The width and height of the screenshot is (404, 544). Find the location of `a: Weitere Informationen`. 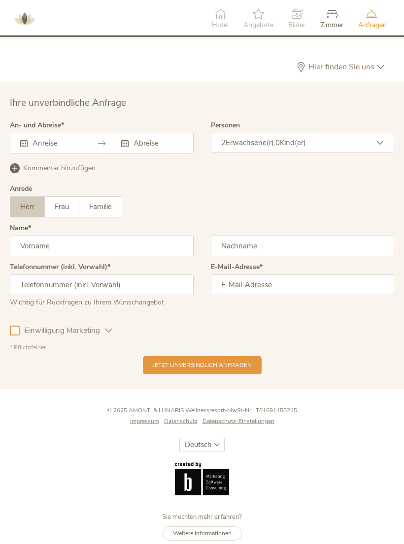

a: Weitere Informationen is located at coordinates (202, 534).